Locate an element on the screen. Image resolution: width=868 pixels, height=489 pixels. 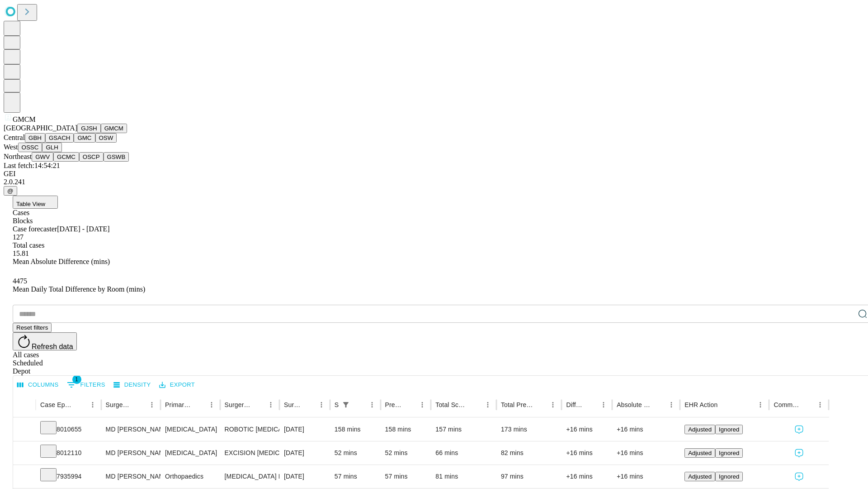
div: 81 mins is located at coordinates (464, 476).